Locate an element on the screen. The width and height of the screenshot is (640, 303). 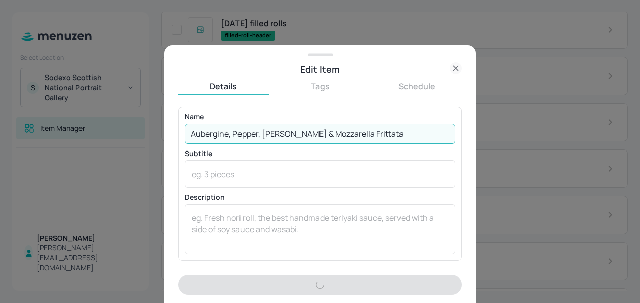
p: Subtitle is located at coordinates (320, 153).